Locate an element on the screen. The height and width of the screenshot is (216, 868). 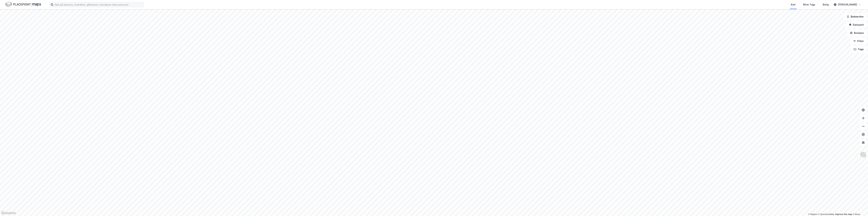
a: Improve this map is located at coordinates (844, 214).